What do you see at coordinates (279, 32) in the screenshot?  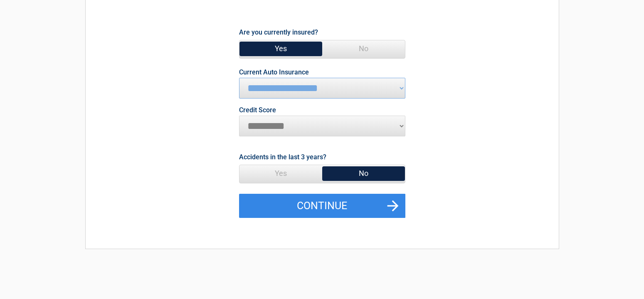 I see `label: Are you currently insured?` at bounding box center [279, 32].